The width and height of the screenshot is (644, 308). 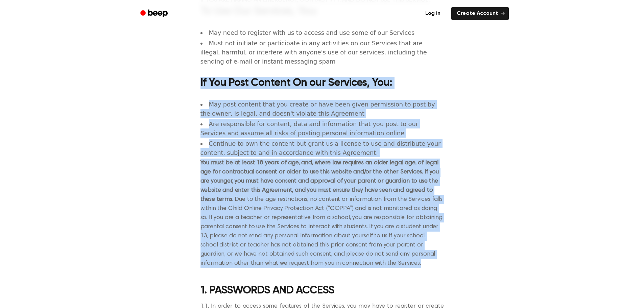 What do you see at coordinates (155, 14) in the screenshot?
I see `a: Beep` at bounding box center [155, 14].